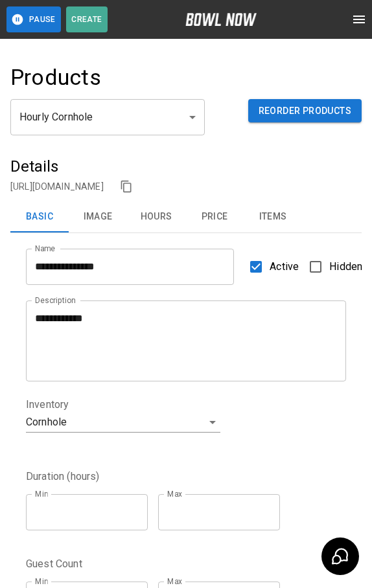 Image resolution: width=372 pixels, height=588 pixels. I want to click on div: Cornhole, so click(123, 422).